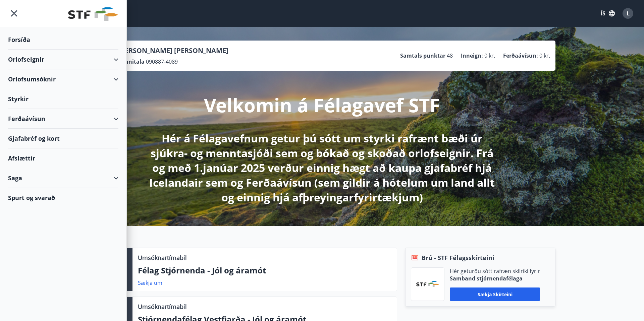 The height and width of the screenshot is (321, 644). What do you see at coordinates (495, 272) in the screenshot?
I see `p: Hér geturðu sótt rafræn skilríki fyrir` at bounding box center [495, 272].